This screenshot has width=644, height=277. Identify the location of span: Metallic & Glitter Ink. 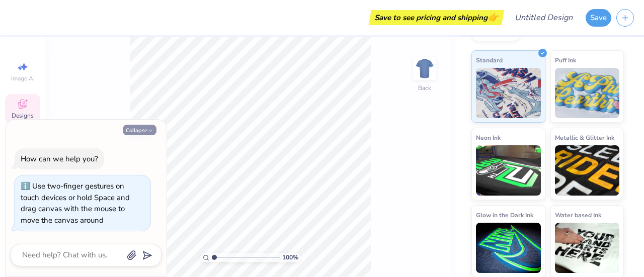
(584, 138).